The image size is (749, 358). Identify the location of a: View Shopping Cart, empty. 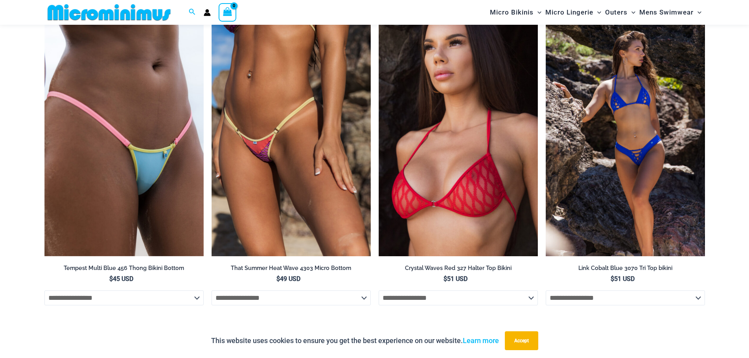
(228, 12).